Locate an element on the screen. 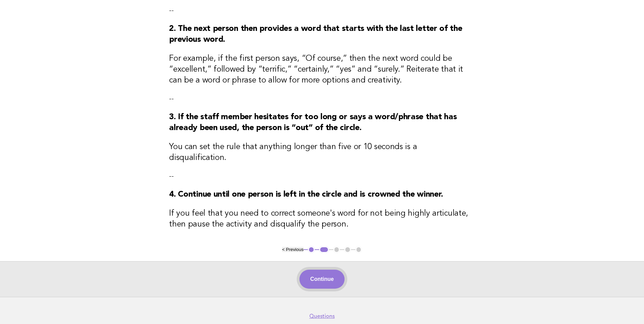 The height and width of the screenshot is (324, 644). button: 2 is located at coordinates (324, 250).